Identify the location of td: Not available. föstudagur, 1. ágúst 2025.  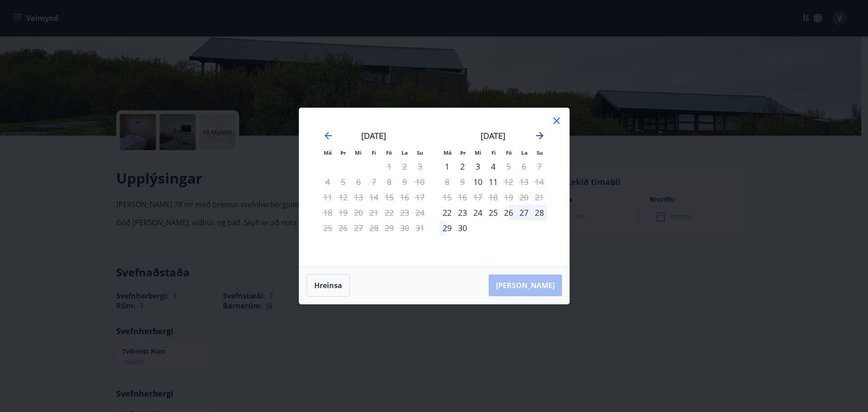
(389, 166).